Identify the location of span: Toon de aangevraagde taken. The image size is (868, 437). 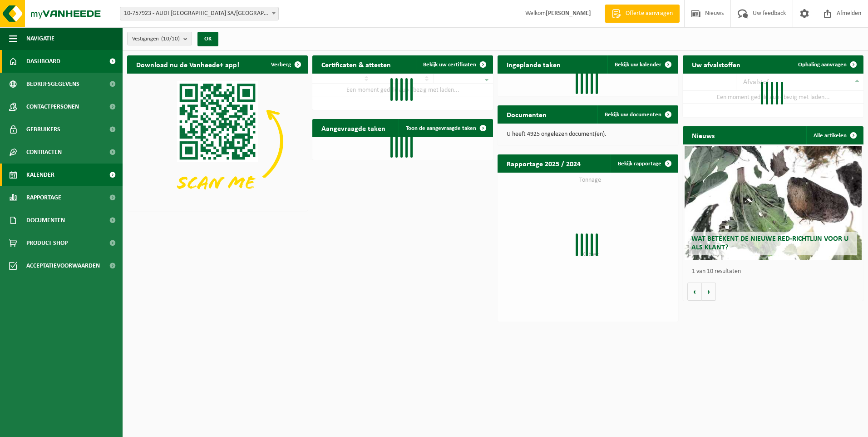
(441, 128).